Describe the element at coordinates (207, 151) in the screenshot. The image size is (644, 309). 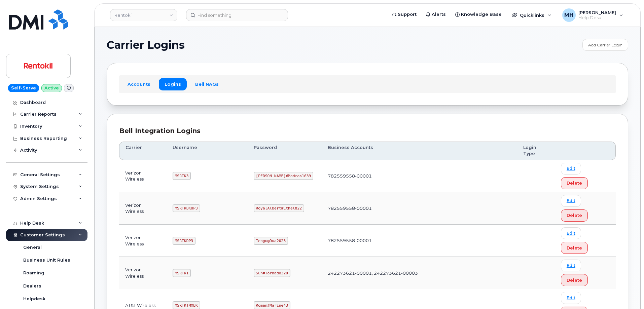
I see `th: Username` at that location.